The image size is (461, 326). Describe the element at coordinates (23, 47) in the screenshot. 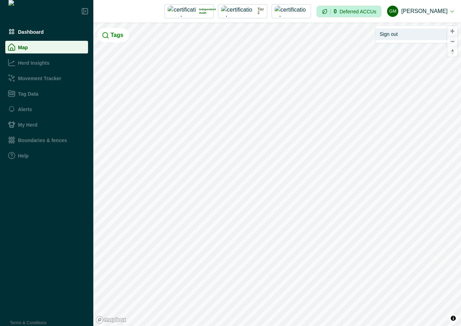

I see `p: Map` at that location.